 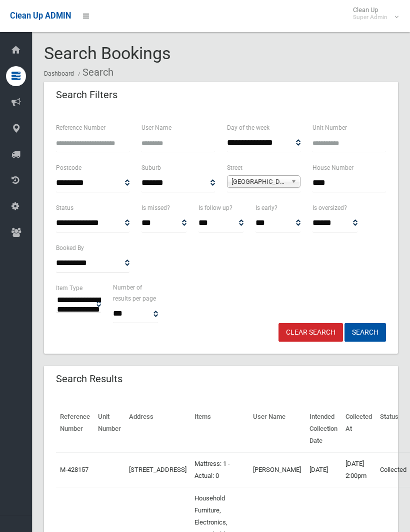 What do you see at coordinates (151, 167) in the screenshot?
I see `label: Suburb` at bounding box center [151, 167].